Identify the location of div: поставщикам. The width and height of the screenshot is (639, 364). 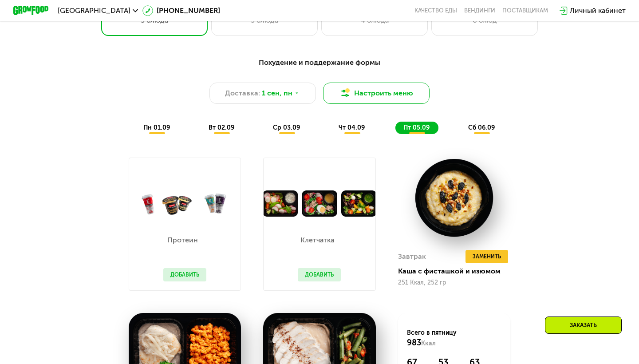
(525, 11).